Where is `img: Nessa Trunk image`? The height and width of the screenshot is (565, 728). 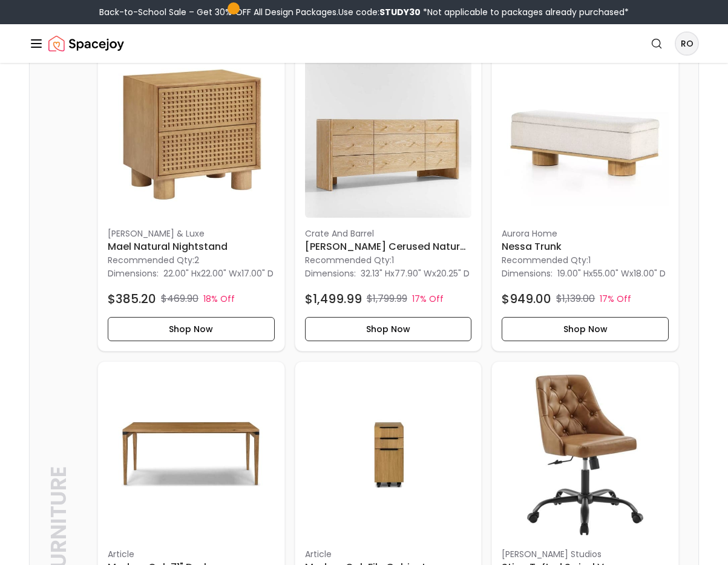 img: Nessa Trunk image is located at coordinates (585, 134).